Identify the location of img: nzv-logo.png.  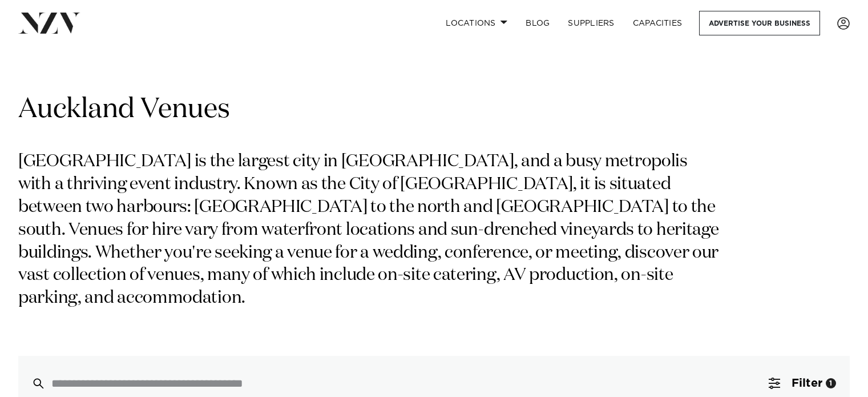
(49, 23).